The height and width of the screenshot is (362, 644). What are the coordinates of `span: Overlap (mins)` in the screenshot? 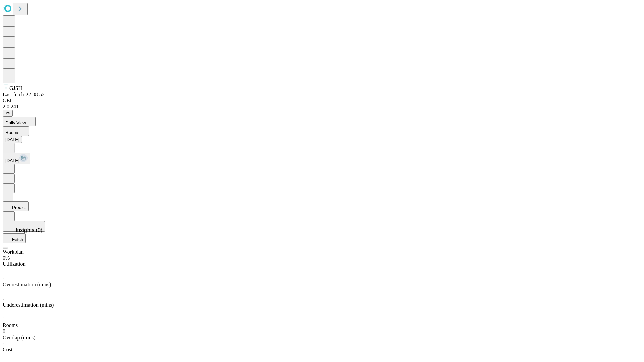 It's located at (19, 337).